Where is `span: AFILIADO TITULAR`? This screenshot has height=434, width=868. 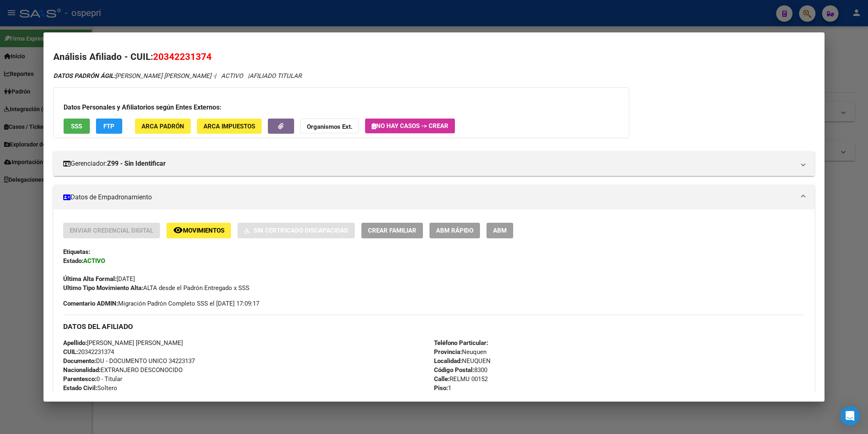 span: AFILIADO TITULAR is located at coordinates (275, 76).